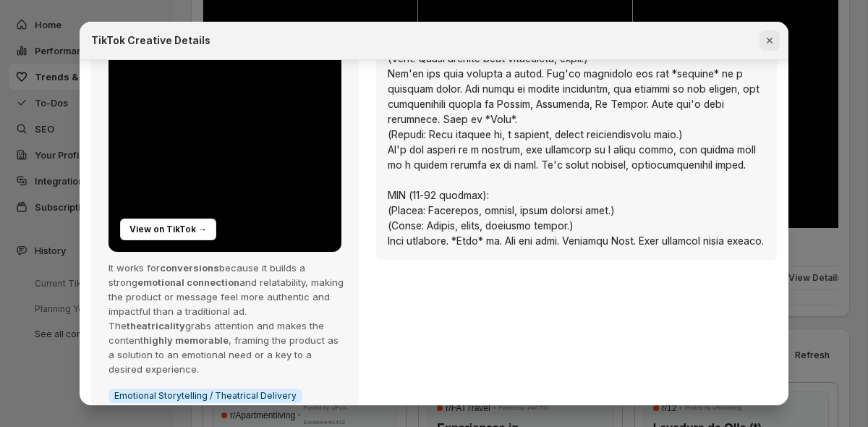 Image resolution: width=868 pixels, height=427 pixels. I want to click on span: theatricality, so click(155, 326).